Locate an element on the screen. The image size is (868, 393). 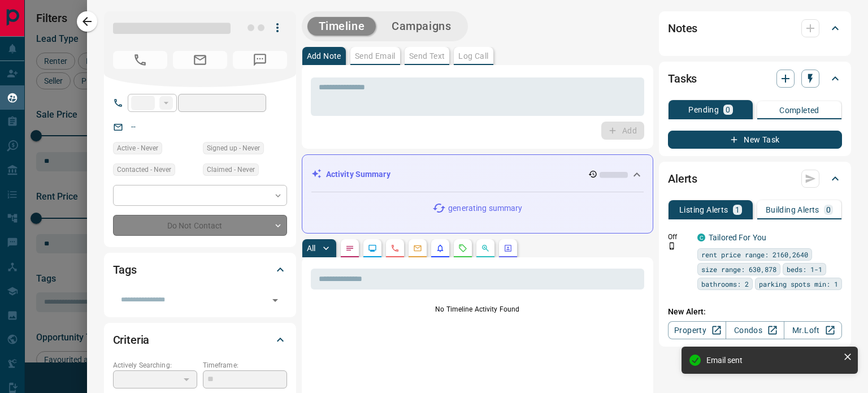
svg: Push Notification Only is located at coordinates (672, 246).